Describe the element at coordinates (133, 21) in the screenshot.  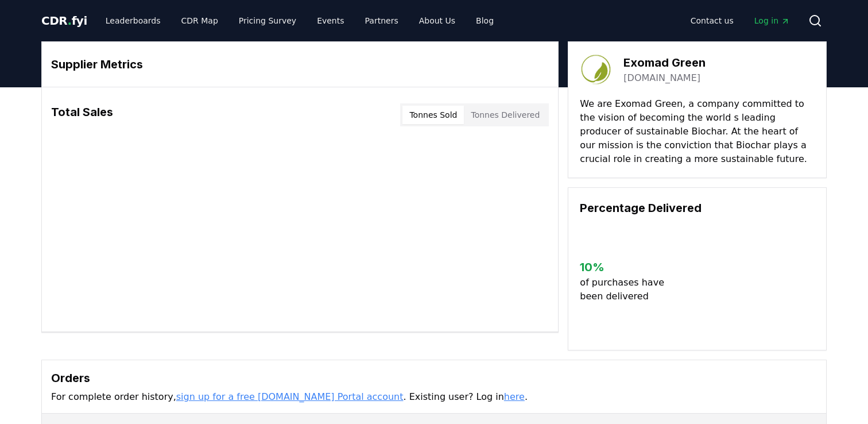
I see `a: Leaderboards` at that location.